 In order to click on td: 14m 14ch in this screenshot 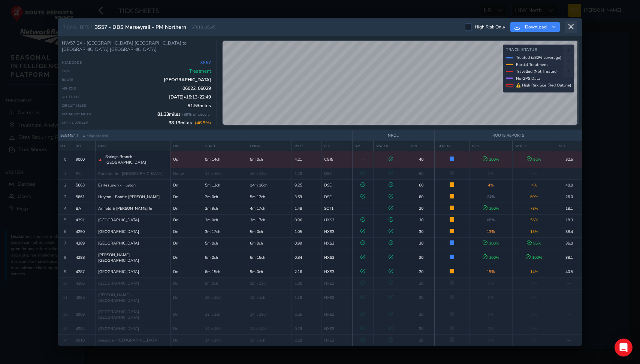, I will do `click(269, 329)`.